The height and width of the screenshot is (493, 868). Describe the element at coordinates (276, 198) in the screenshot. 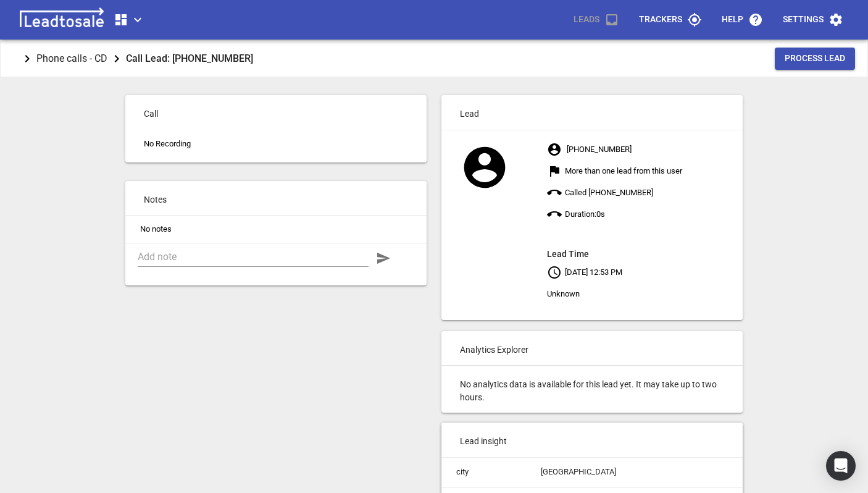

I see `p: Notes` at that location.